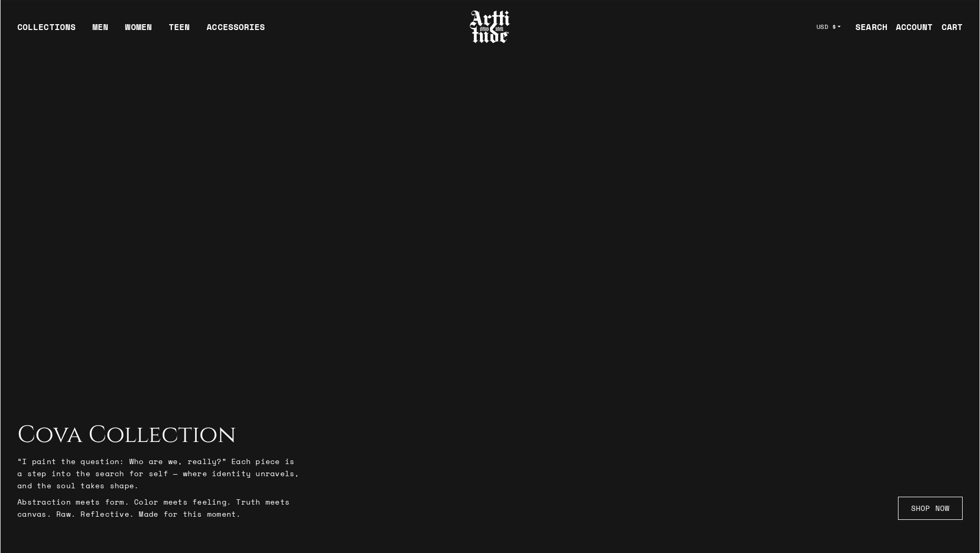 The height and width of the screenshot is (553, 980). What do you see at coordinates (829, 27) in the screenshot?
I see `button: USD $` at bounding box center [829, 27].